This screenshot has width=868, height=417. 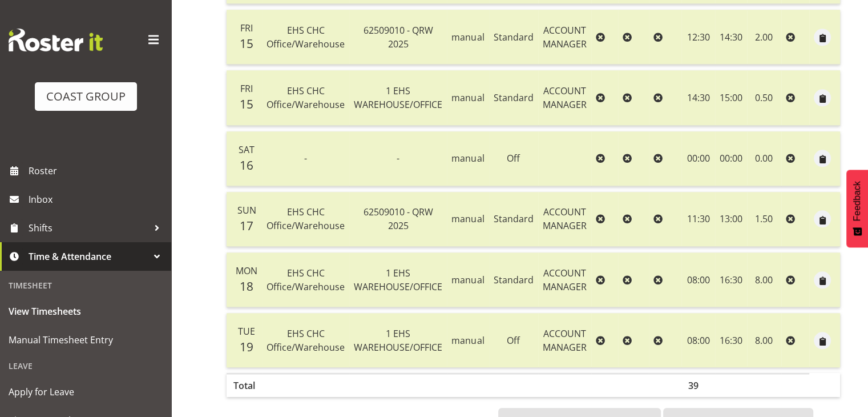 What do you see at coordinates (55, 40) in the screenshot?
I see `img: Rosterit website logo` at bounding box center [55, 40].